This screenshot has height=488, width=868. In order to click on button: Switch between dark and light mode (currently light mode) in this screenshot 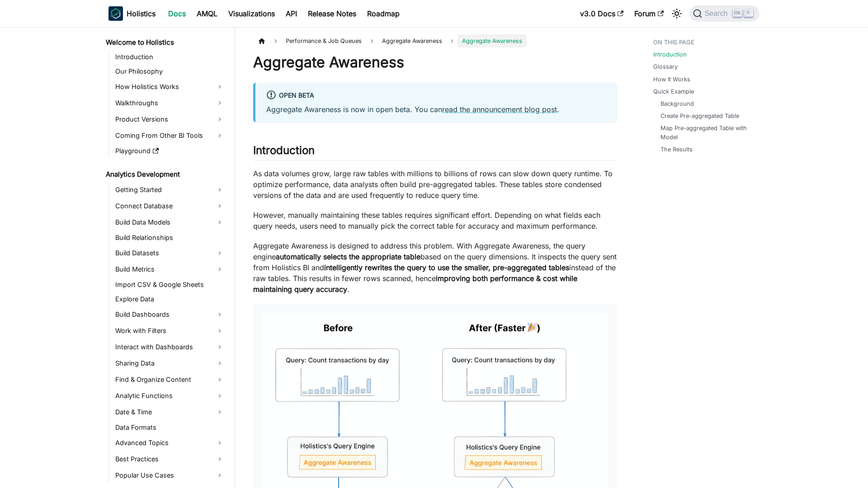, I will do `click(677, 13)`.